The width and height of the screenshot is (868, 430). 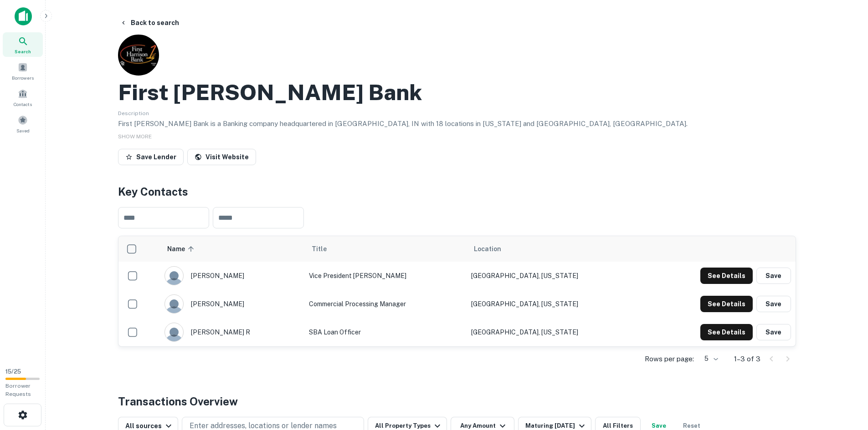 What do you see at coordinates (23, 124) in the screenshot?
I see `div: Saved` at bounding box center [23, 124].